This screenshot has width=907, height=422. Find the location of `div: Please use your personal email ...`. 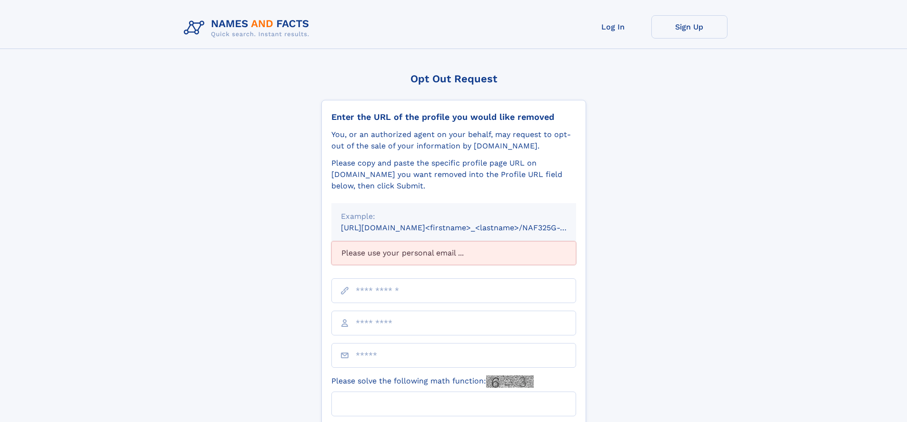

div: Please use your personal email ... is located at coordinates (454, 253).